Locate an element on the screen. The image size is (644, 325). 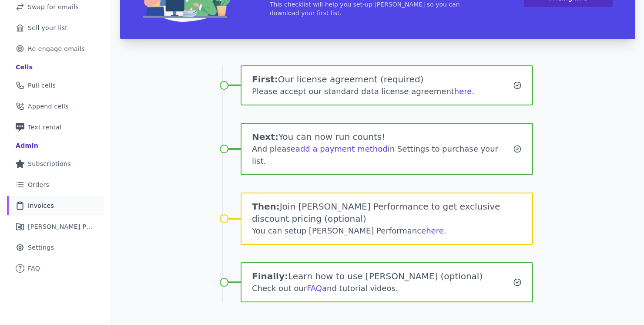
div: Cells is located at coordinates (24, 67).